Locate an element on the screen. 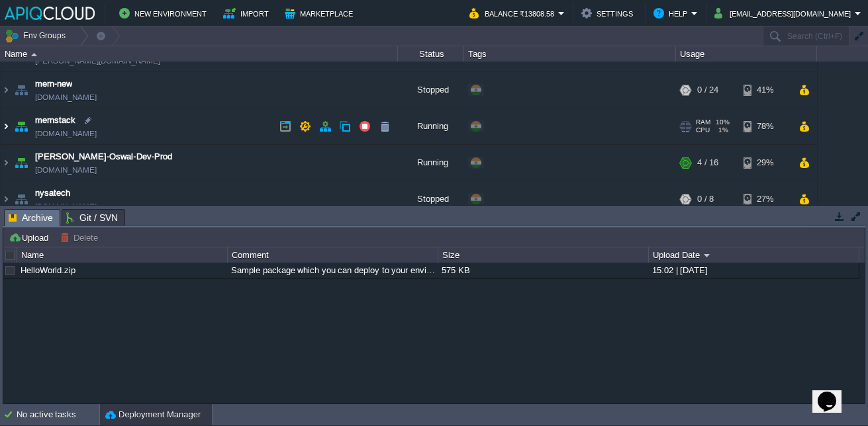  button: Env Groups is located at coordinates (37, 36).